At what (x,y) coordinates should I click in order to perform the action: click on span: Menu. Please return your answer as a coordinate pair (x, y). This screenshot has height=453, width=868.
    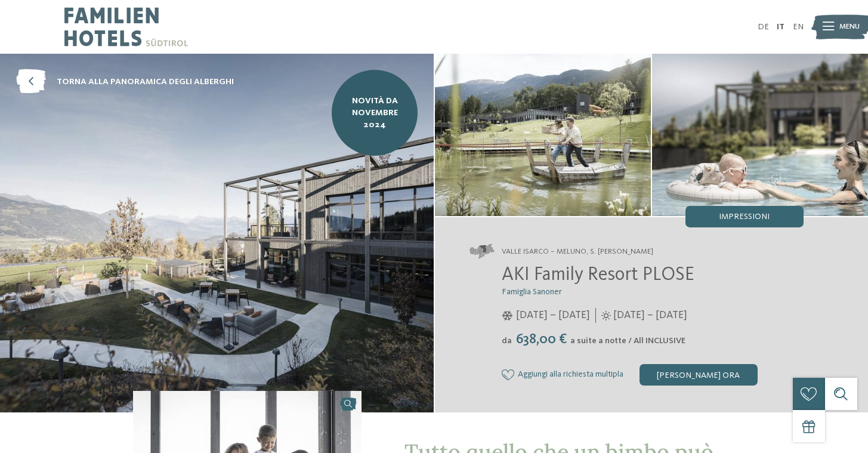
    Looking at the image, I should click on (849, 27).